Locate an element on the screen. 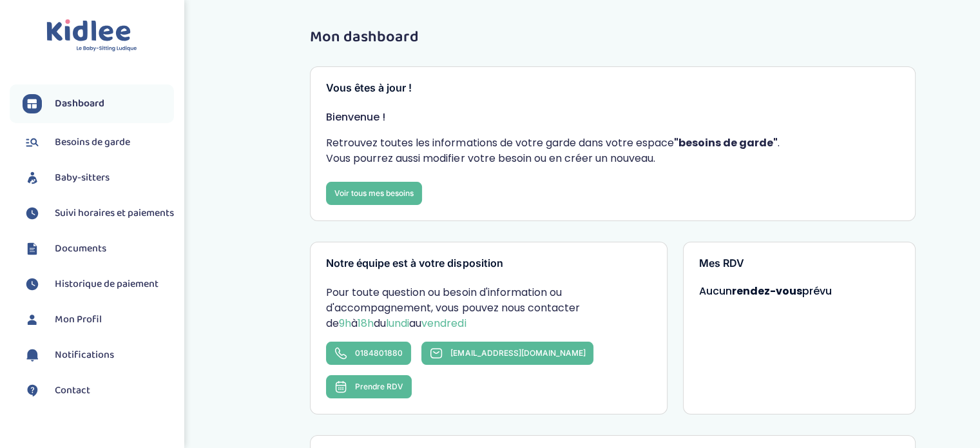 The height and width of the screenshot is (448, 980). a: Contact is located at coordinates (98, 391).